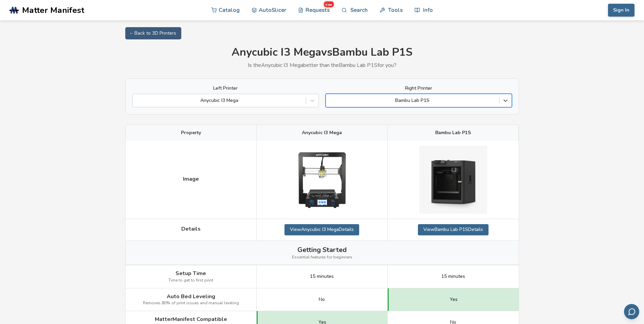 This screenshot has width=644, height=324. I want to click on a: ← Back to 3D Printers, so click(153, 33).